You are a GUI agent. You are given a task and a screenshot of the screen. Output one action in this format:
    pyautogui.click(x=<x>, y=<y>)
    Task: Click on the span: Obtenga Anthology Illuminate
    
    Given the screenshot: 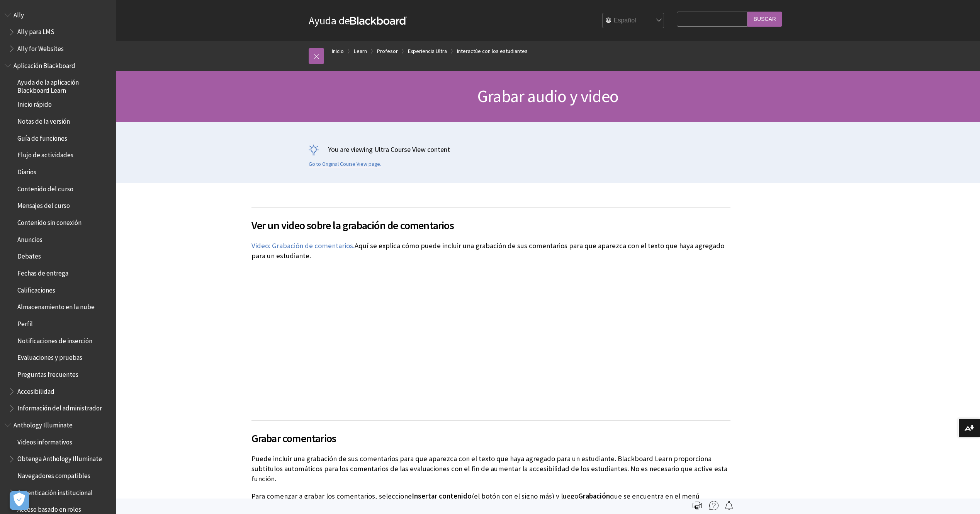 What is the action you would take?
    pyautogui.click(x=60, y=458)
    